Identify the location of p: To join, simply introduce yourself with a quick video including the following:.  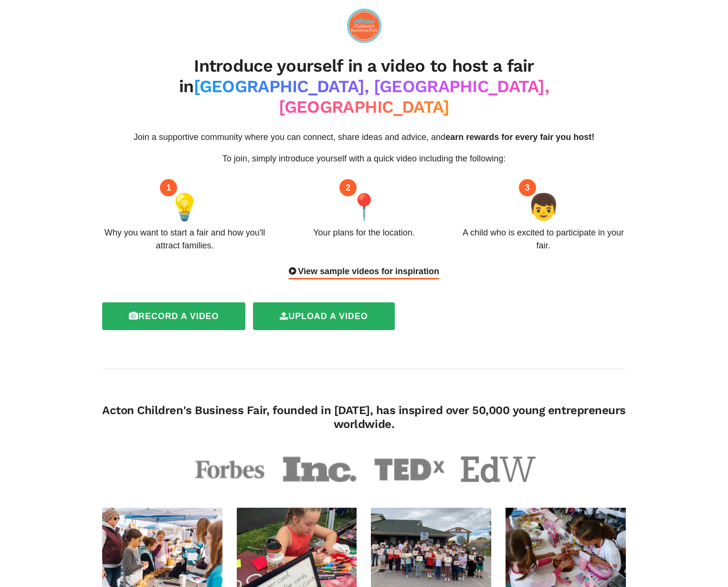
(364, 159).